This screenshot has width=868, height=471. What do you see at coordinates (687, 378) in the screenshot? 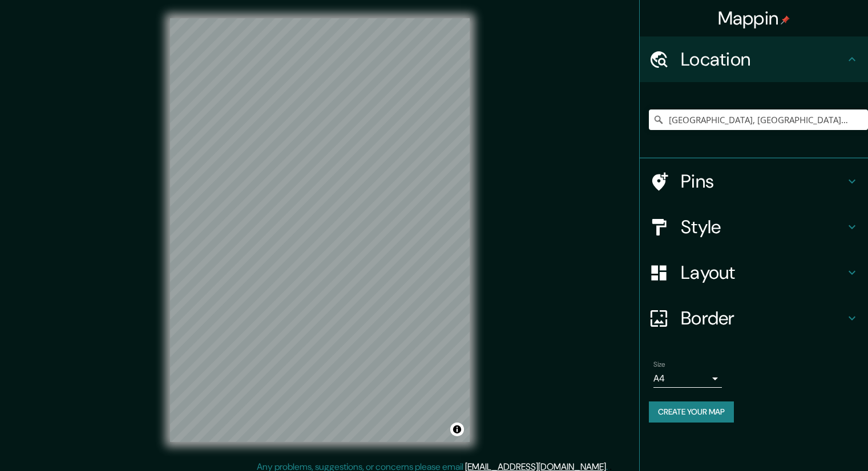
I see `div: A4` at bounding box center [687, 378].